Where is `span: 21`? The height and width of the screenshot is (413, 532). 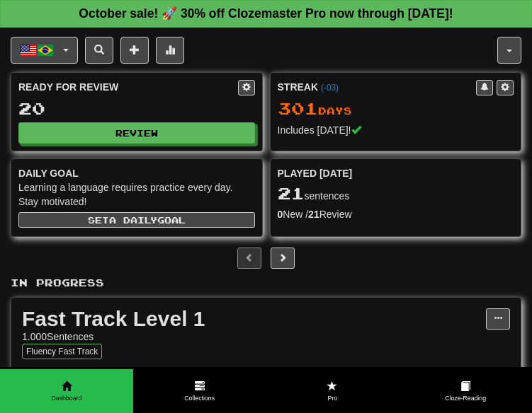
span: 21 is located at coordinates (291, 193).